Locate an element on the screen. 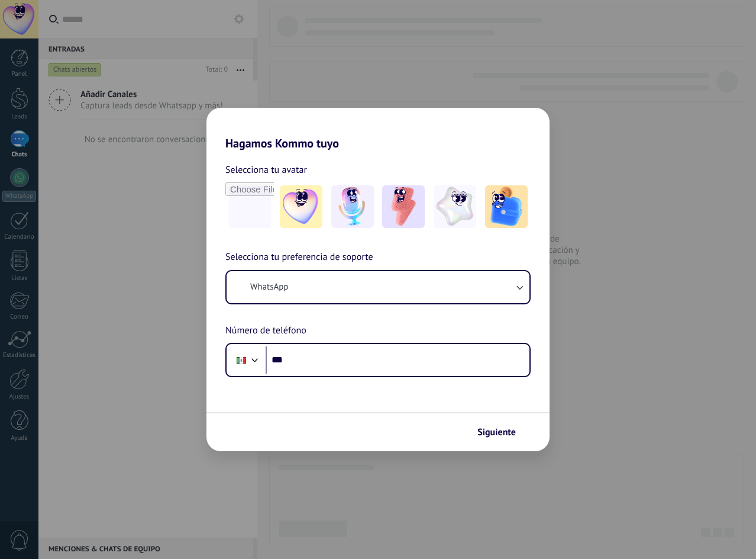  img: -1.jpeg is located at coordinates (302, 207).